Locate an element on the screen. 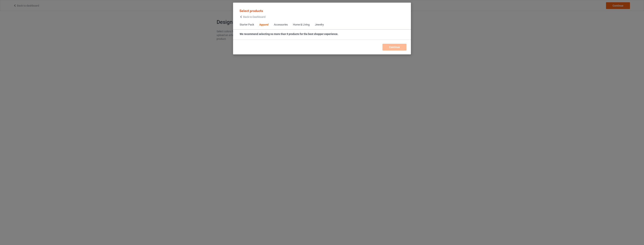 This screenshot has width=644, height=245. div: Jewelry is located at coordinates (320, 25).